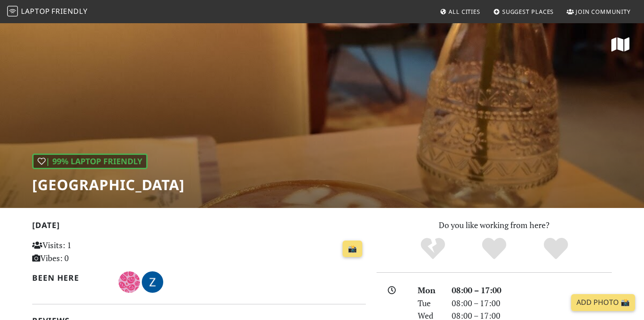 The image size is (644, 320). What do you see at coordinates (603, 11) in the screenshot?
I see `span: Join Community` at bounding box center [603, 11].